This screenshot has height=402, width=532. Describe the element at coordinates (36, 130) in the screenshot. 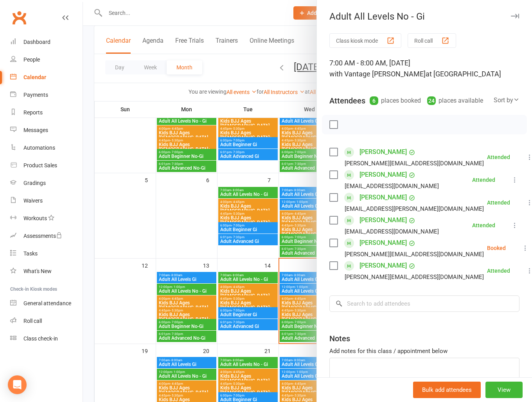

I see `div: Messages` at that location.